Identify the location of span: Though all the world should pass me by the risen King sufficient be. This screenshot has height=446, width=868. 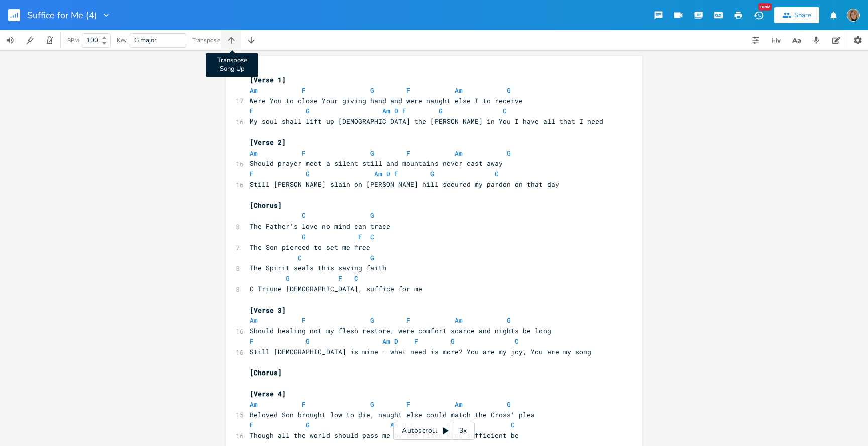
(384, 435).